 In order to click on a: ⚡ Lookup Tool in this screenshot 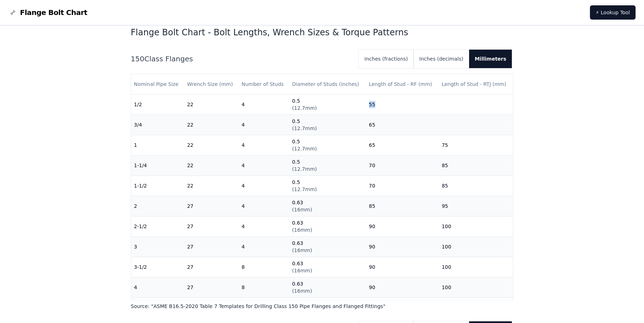, I will do `click(612, 12)`.